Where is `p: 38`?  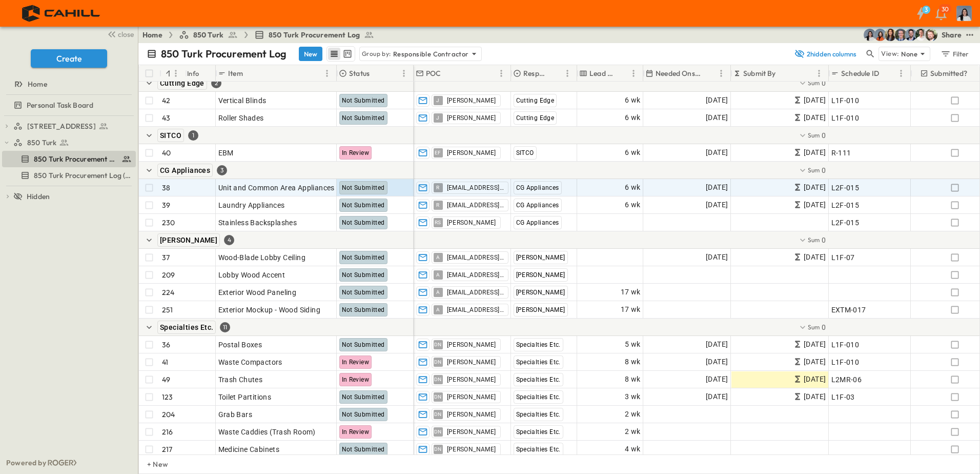 p: 38 is located at coordinates (166, 187).